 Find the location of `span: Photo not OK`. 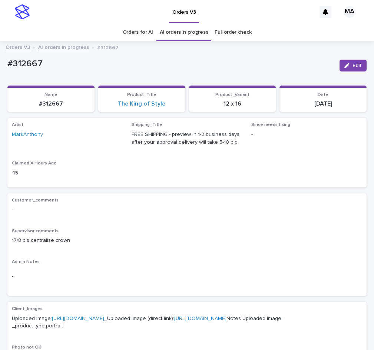

span: Photo not OK is located at coordinates (26, 348).